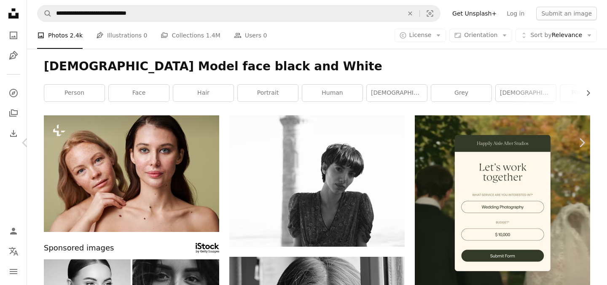  I want to click on img: a person posing for a picture, so click(317, 181).